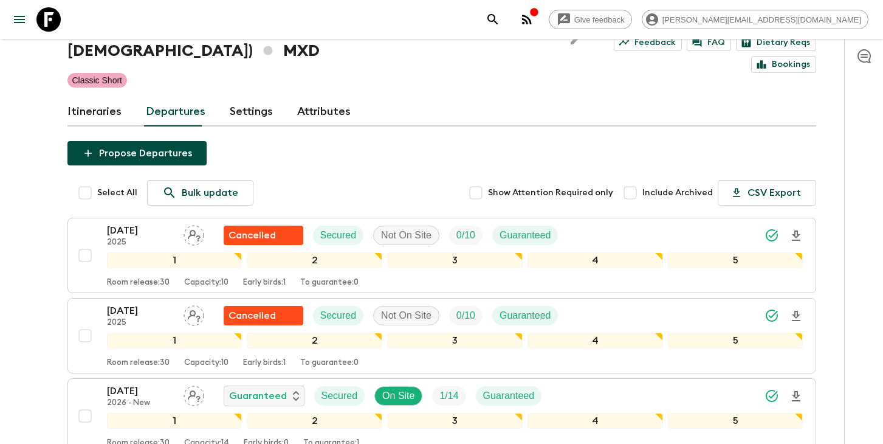 This screenshot has height=444, width=883. I want to click on p: 2026 - New, so click(140, 403).